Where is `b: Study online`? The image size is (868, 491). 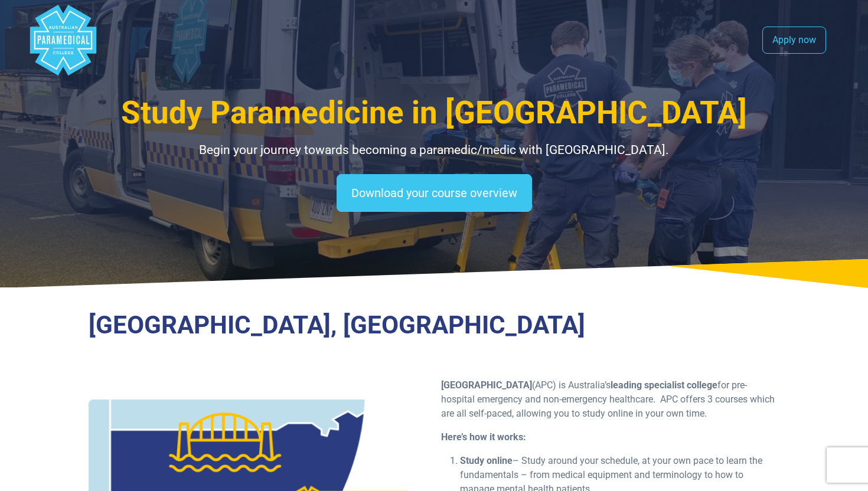 b: Study online is located at coordinates (487, 461).